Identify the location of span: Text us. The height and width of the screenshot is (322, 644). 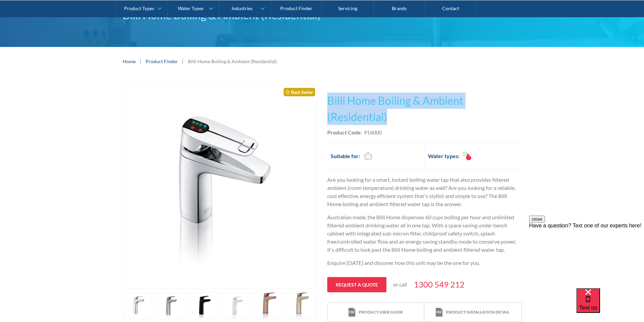
(12, 19).